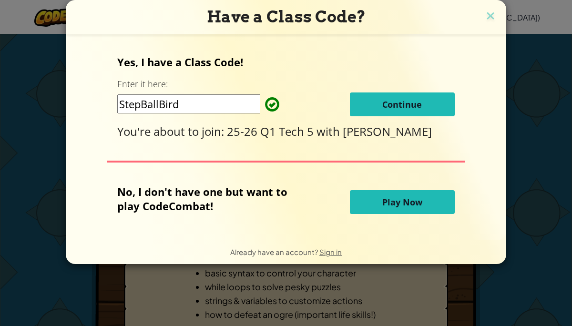  What do you see at coordinates (402, 202) in the screenshot?
I see `button: Play Now` at bounding box center [402, 202].